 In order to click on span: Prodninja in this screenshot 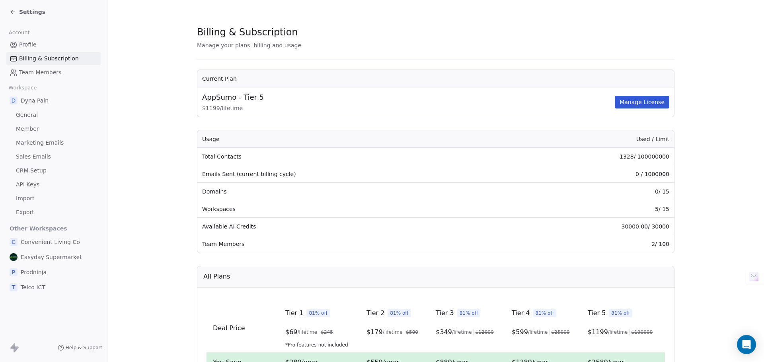, I will do `click(33, 273)`.